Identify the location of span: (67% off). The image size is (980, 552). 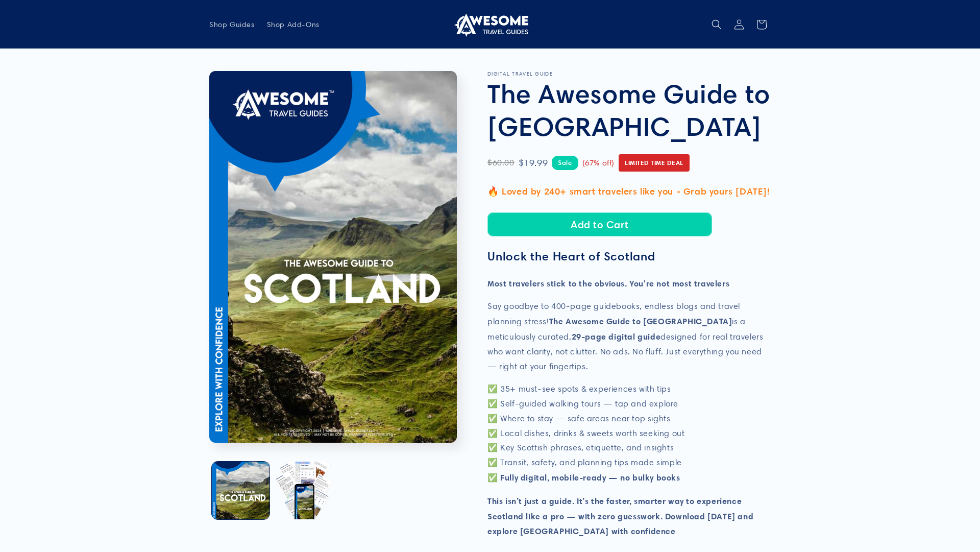
(598, 163).